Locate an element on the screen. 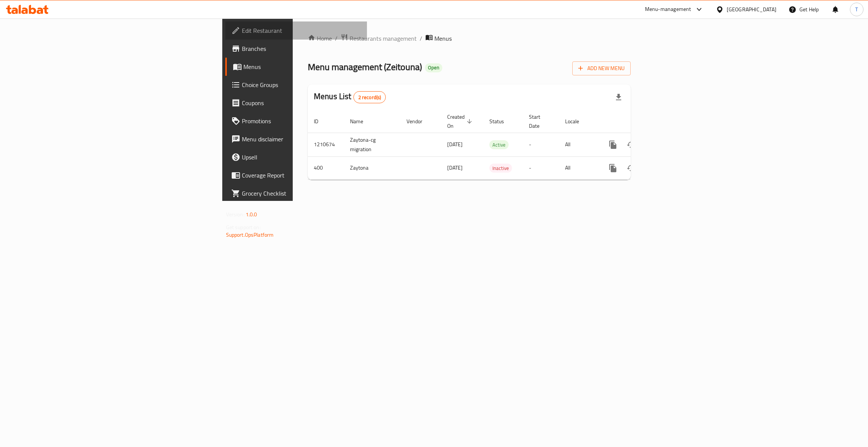  span: Add New Menu is located at coordinates (601, 68).